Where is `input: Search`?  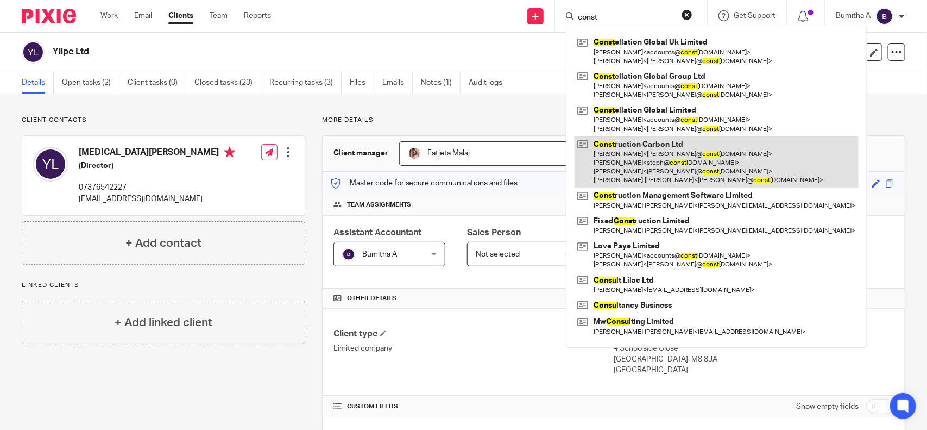
input: Search is located at coordinates (626, 18).